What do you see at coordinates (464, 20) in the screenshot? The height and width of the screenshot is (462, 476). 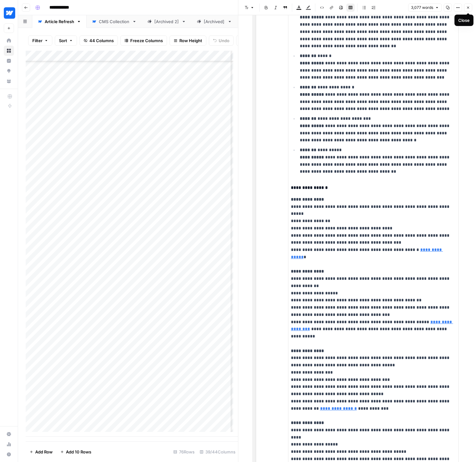 I see `div: Close` at bounding box center [464, 20].